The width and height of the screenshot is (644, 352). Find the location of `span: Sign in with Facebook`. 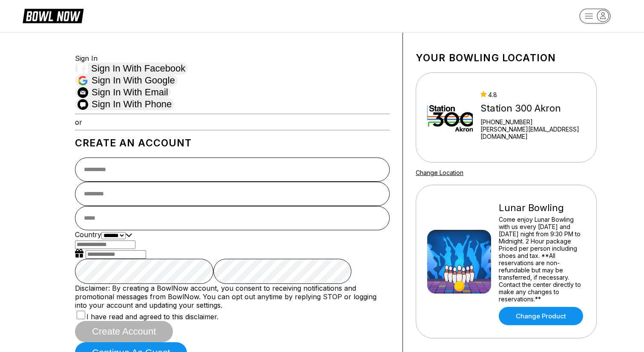

span: Sign in with Facebook is located at coordinates (138, 68).